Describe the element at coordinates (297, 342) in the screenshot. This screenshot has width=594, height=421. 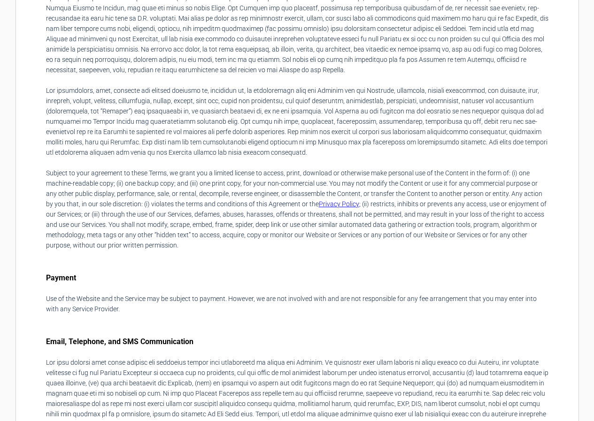
I see `h3: Email, Telephone, and SMS Communication` at that location.